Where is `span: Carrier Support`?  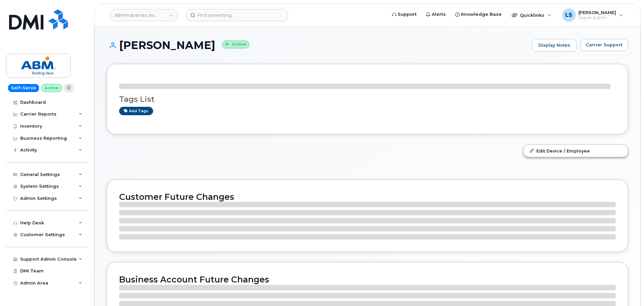 span: Carrier Support is located at coordinates (604, 45).